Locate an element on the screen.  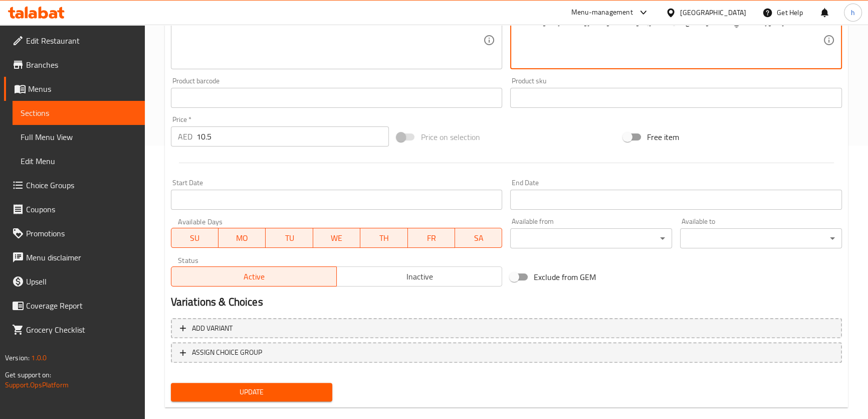
button: MO is located at coordinates (242, 238).